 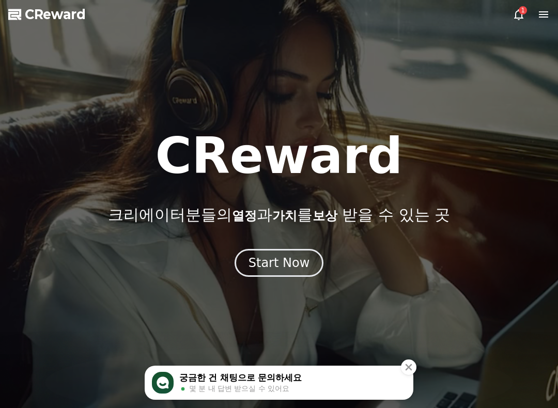 What do you see at coordinates (244, 216) in the screenshot?
I see `span: 열정` at bounding box center [244, 216].